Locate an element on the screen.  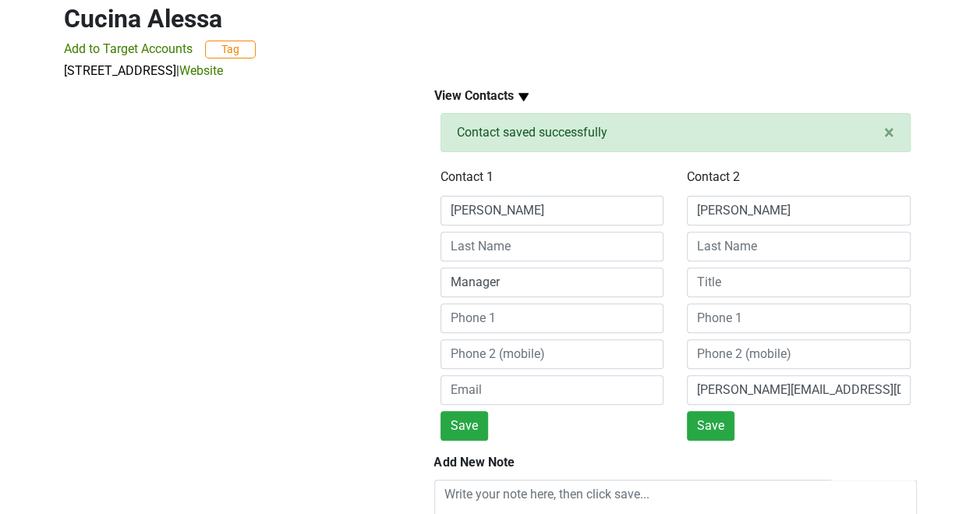
h2: Cucina Alessa is located at coordinates (490, 19).